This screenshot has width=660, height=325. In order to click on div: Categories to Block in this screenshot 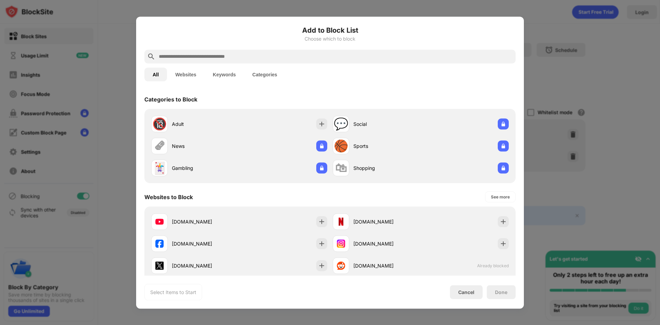, I will do `click(171, 99)`.